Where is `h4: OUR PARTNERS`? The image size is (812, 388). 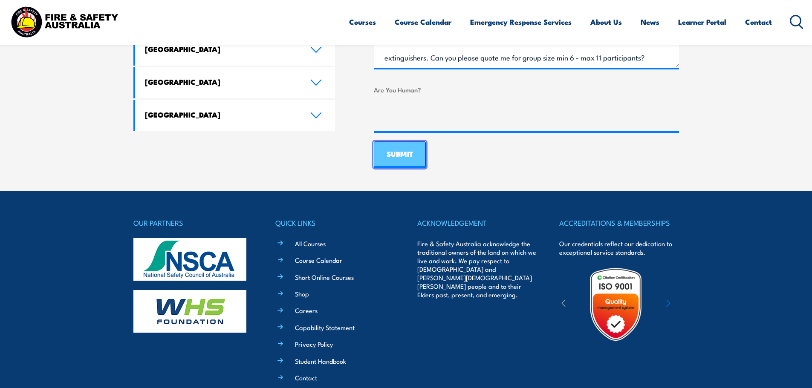
h4: OUR PARTNERS is located at coordinates (193, 223).